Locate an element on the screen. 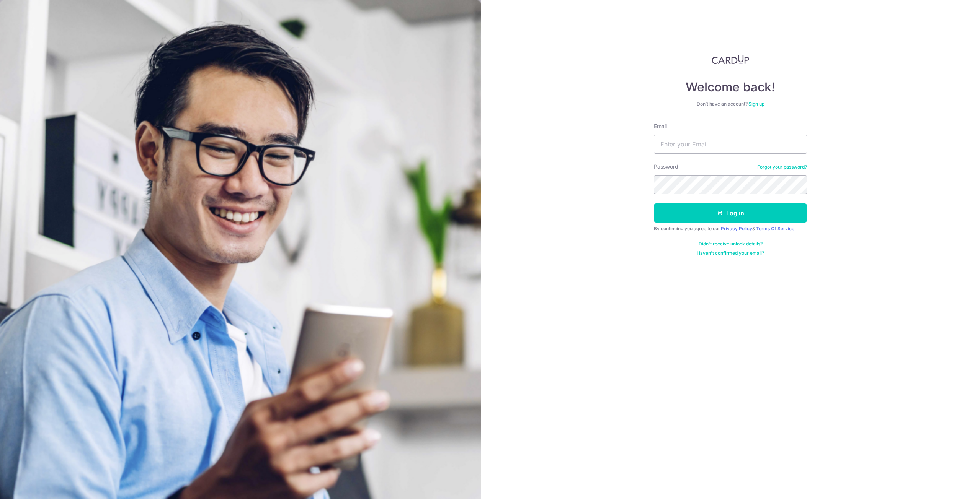 This screenshot has width=980, height=499. label: Password is located at coordinates (666, 167).